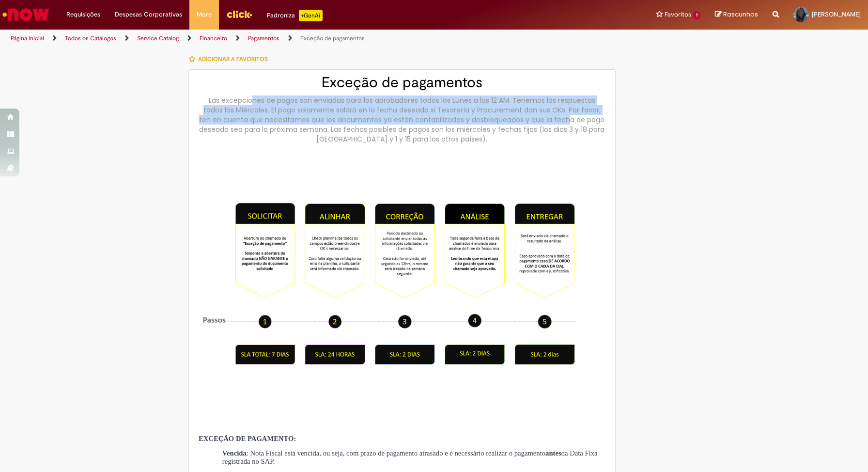 The width and height of the screenshot is (868, 472). I want to click on span: : Nota Fiscal está vencida, ou seja, com prazo de pagamento atrasado e é necessário realizar o pa..., so click(410, 457).